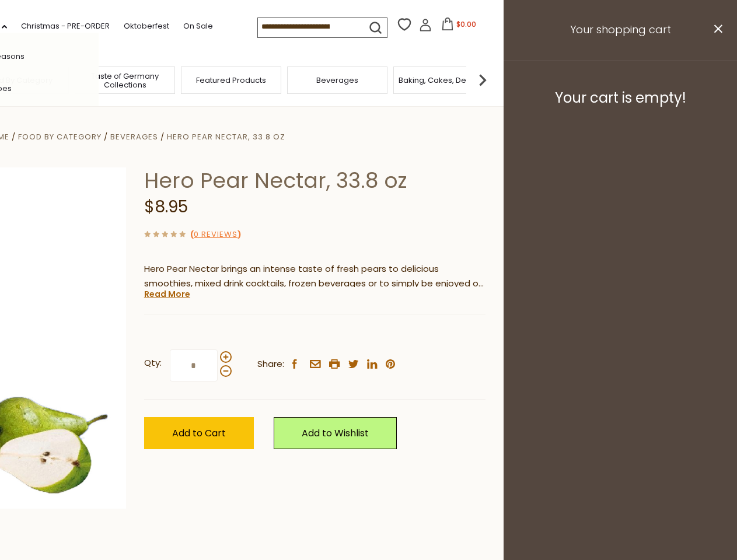 The height and width of the screenshot is (560, 737). I want to click on span: Share:, so click(271, 364).